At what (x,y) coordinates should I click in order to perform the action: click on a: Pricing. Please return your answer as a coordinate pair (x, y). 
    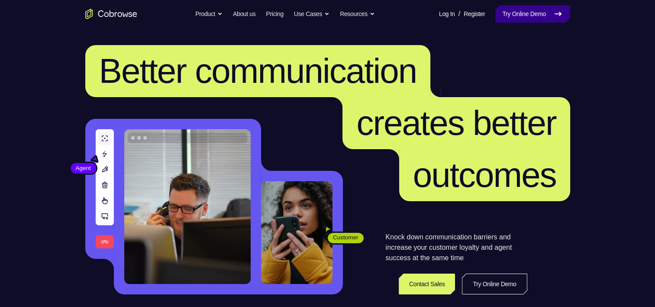
    Looking at the image, I should click on (275, 14).